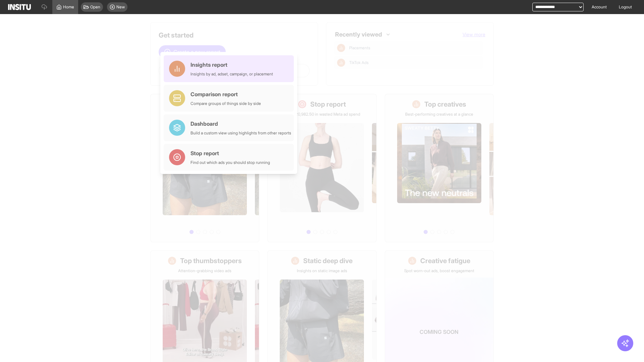  Describe the element at coordinates (68, 7) in the screenshot. I see `span: Home` at that location.